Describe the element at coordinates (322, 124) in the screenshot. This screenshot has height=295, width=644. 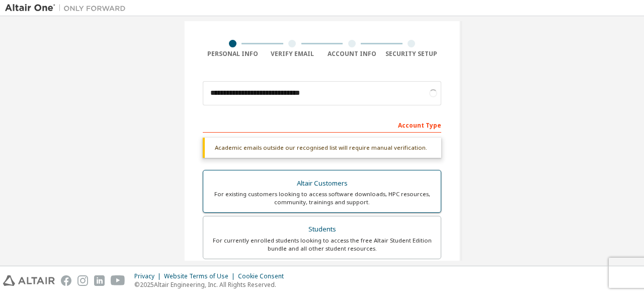
I see `div: Account Type` at that location.